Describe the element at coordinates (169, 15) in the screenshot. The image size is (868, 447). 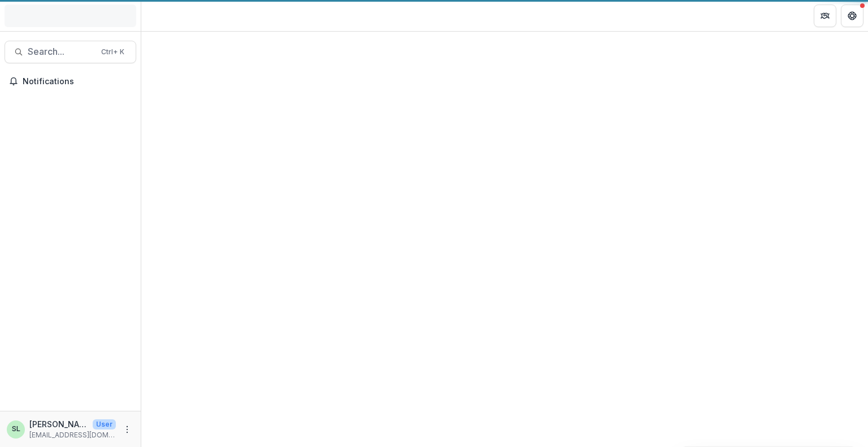
I see `nav: breadcrumb` at that location.